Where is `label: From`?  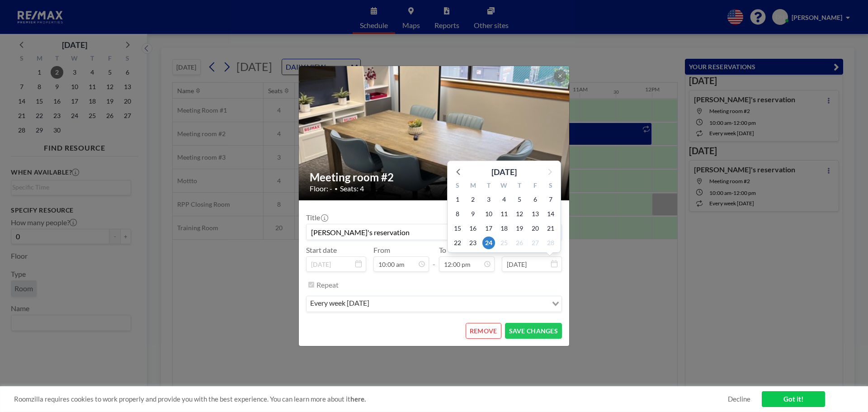
label: From is located at coordinates (381, 250).